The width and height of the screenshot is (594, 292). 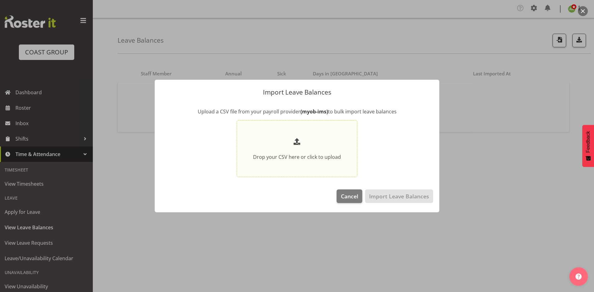 I want to click on strong: (myob-ims), so click(x=314, y=112).